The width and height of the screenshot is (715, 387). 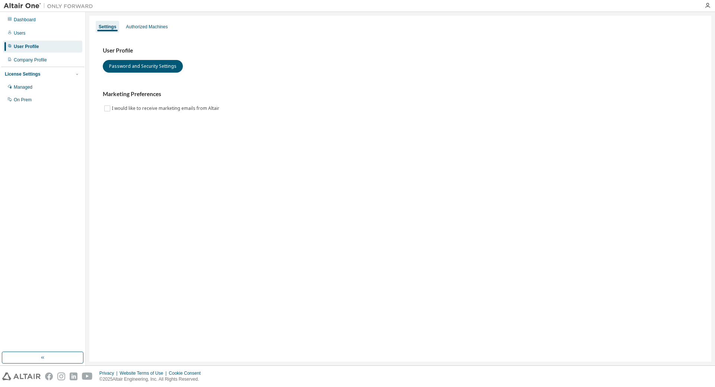 What do you see at coordinates (400, 94) in the screenshot?
I see `h3: Marketing Preferences` at bounding box center [400, 94].